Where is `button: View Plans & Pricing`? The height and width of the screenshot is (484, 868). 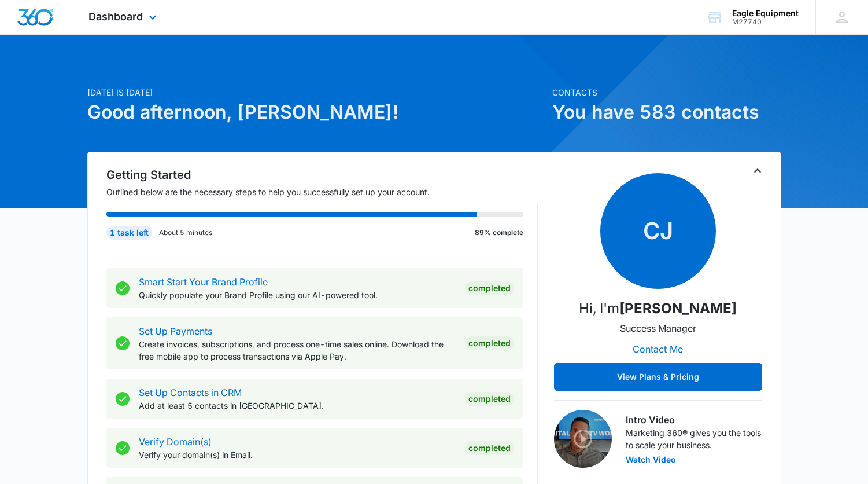 button: View Plans & Pricing is located at coordinates (658, 377).